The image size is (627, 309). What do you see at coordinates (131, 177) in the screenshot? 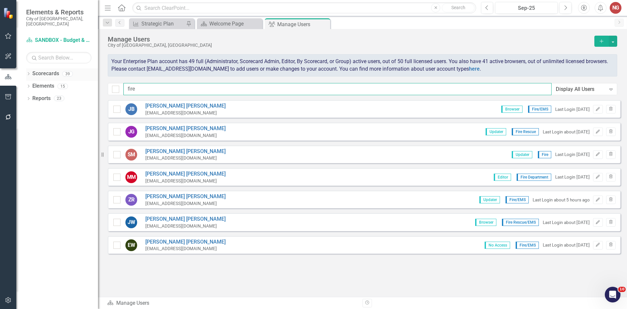
I see `div: MM` at bounding box center [131, 177].